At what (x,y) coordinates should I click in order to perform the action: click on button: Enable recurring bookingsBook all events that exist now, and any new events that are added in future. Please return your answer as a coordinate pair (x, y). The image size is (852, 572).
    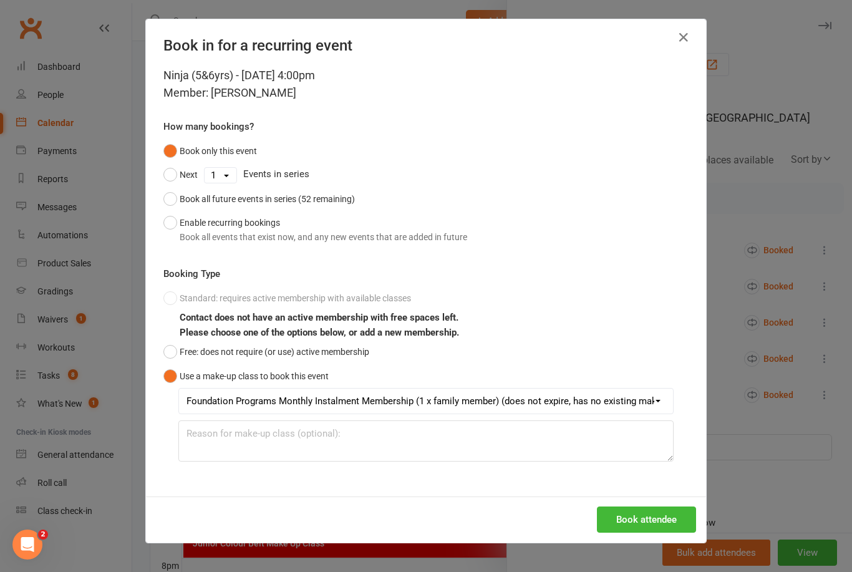
    Looking at the image, I should click on (315, 230).